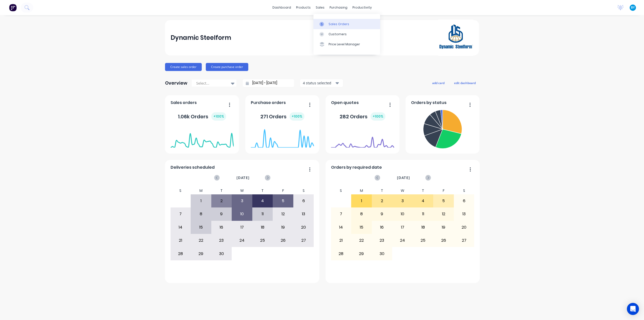  I want to click on img: Factory, so click(13, 7).